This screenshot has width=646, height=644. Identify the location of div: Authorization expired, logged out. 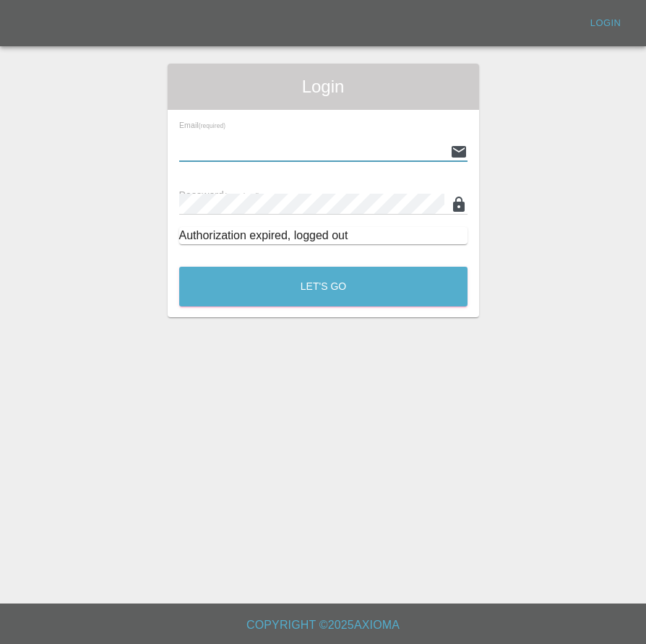
(323, 236).